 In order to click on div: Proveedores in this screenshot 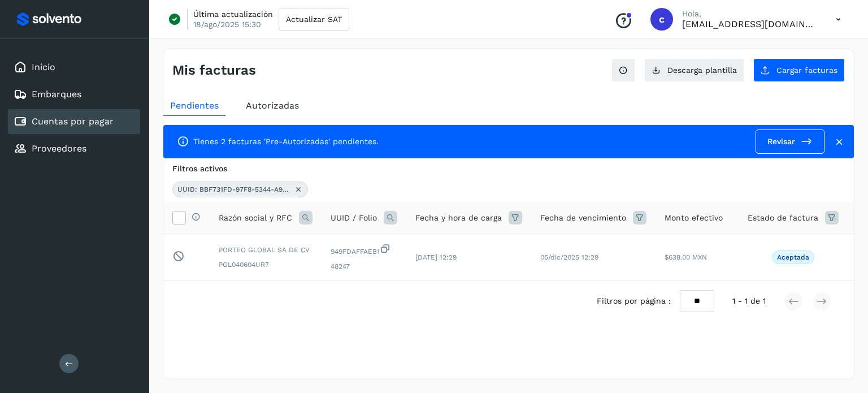, I will do `click(74, 149)`.